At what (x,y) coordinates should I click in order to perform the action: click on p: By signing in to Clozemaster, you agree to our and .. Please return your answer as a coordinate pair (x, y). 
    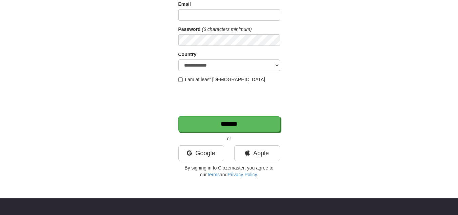
    Looking at the image, I should click on (229, 171).